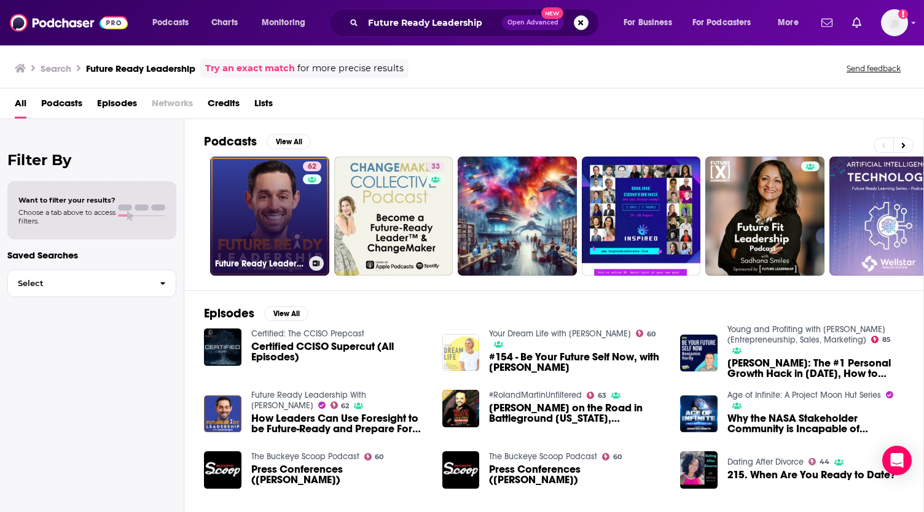  I want to click on span: 215. When Are You Ready to Date?, so click(812, 475).